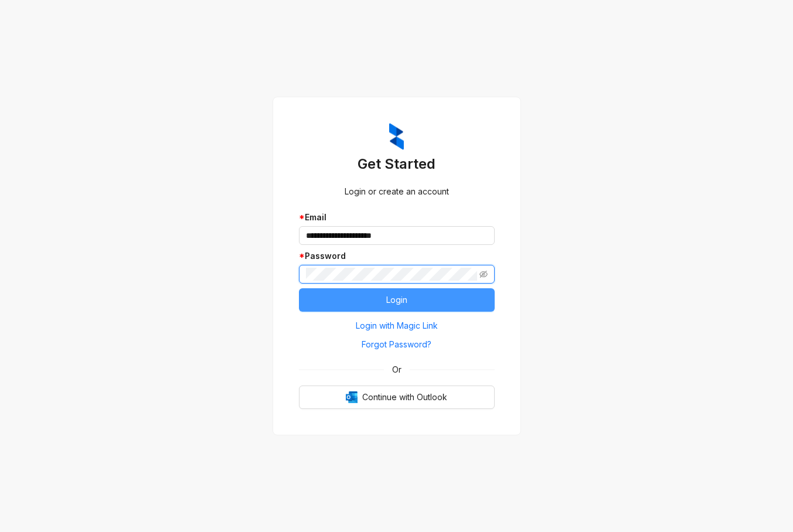 Image resolution: width=793 pixels, height=532 pixels. I want to click on span: Continue with Outlook, so click(405, 397).